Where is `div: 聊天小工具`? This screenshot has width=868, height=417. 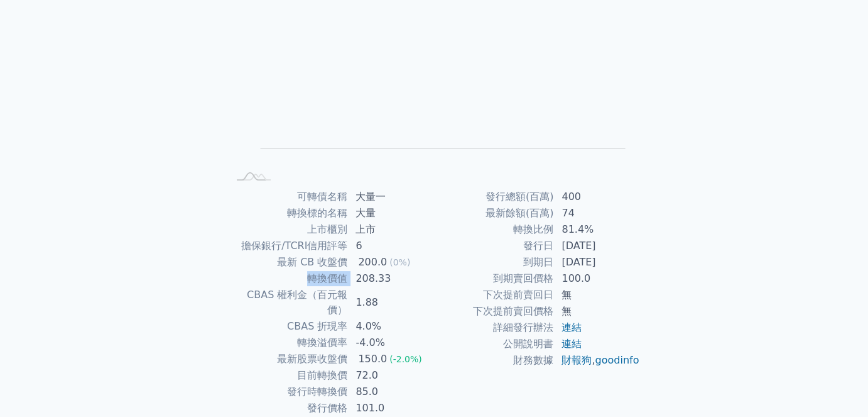
div: 聊天小工具 is located at coordinates (837, 386).